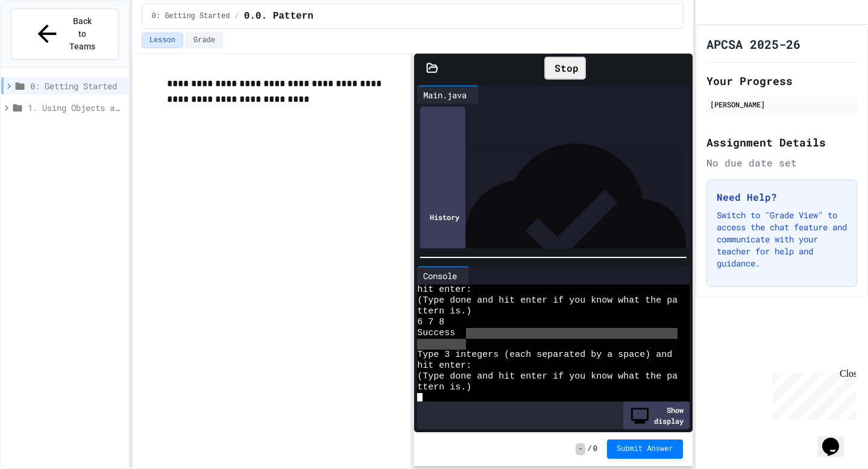 The image size is (868, 469). What do you see at coordinates (782, 81) in the screenshot?
I see `h2: Your Progress` at bounding box center [782, 81].